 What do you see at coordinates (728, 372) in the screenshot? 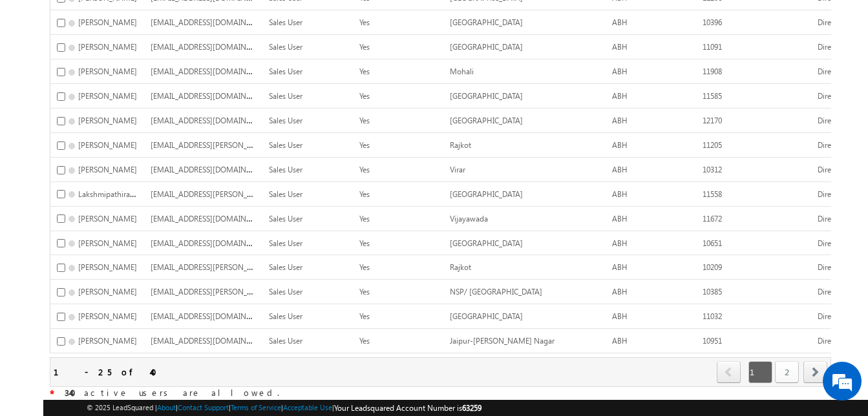
I see `span: prev` at bounding box center [728, 372].